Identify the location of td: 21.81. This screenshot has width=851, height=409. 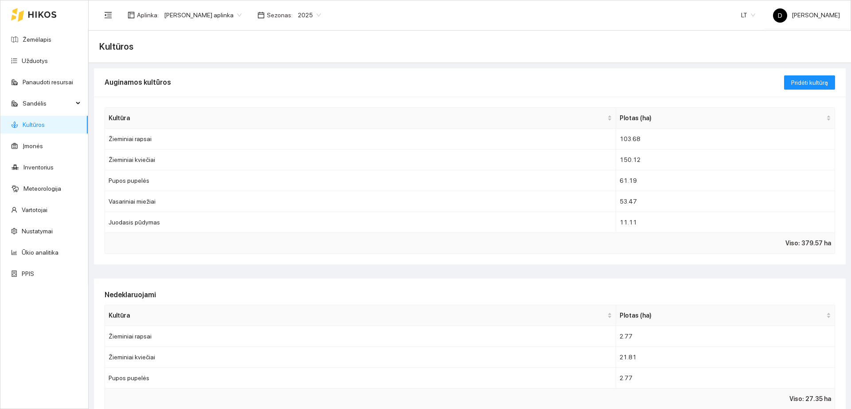
(726, 357).